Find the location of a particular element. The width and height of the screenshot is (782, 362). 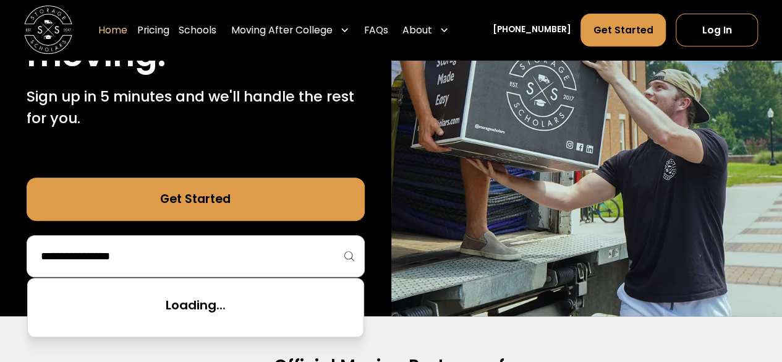

a: Pricing is located at coordinates (153, 30).